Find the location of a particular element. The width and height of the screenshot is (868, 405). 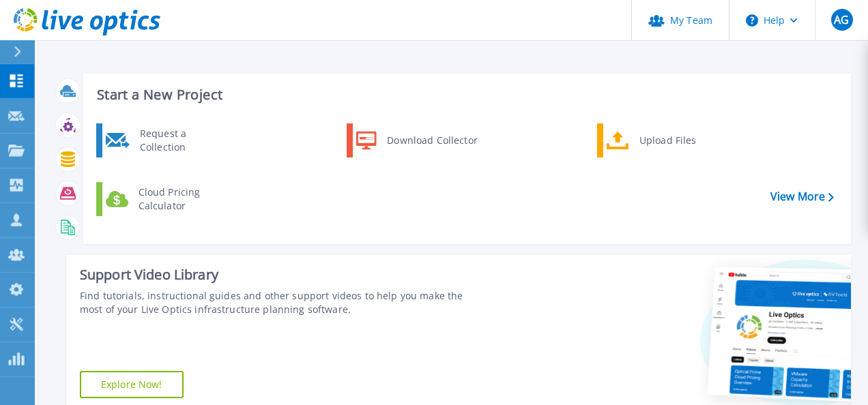

a: Upload Files is located at coordinates (666, 140).